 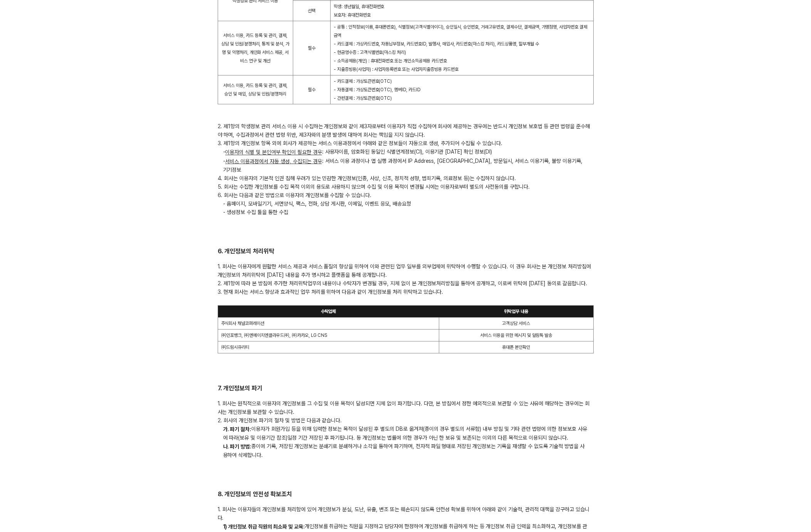 I want to click on div: 1. 회사는 이용자에게 원활한 서비스 제공과 서비스 품질의 향상을 위하여 이와 관련된 업무 일부를 외부업체에 위탁하여 수행할 수 있습니다. 이 경우 회사는 본 개인정보 처리방..., so click(x=406, y=308).